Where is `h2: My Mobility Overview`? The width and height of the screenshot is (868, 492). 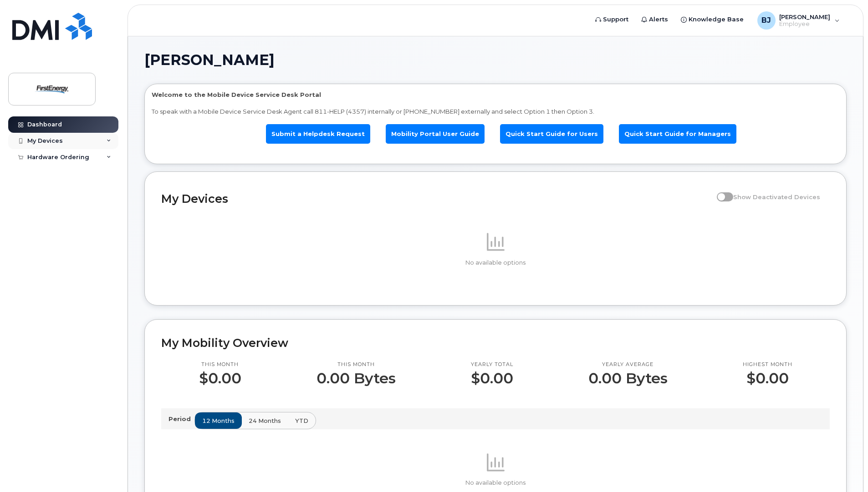 h2: My Mobility Overview is located at coordinates (495, 343).